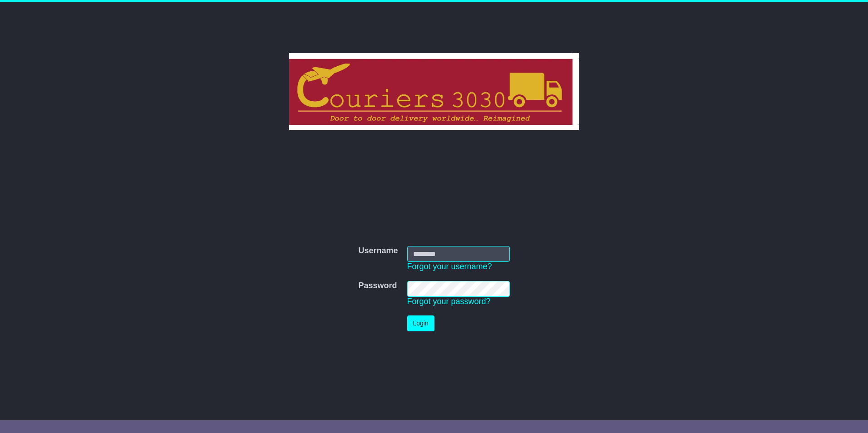 Image resolution: width=868 pixels, height=433 pixels. What do you see at coordinates (377, 286) in the screenshot?
I see `label: Password` at bounding box center [377, 286].